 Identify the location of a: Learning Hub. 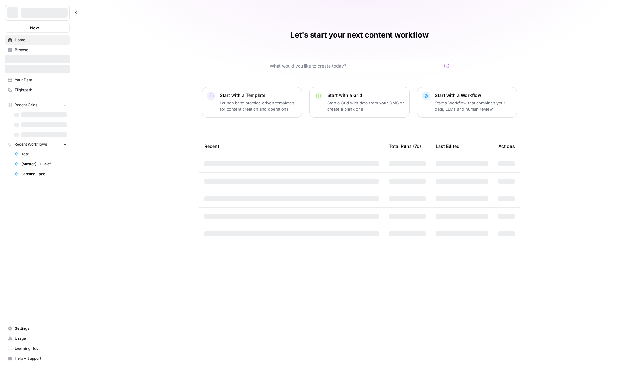
(37, 348).